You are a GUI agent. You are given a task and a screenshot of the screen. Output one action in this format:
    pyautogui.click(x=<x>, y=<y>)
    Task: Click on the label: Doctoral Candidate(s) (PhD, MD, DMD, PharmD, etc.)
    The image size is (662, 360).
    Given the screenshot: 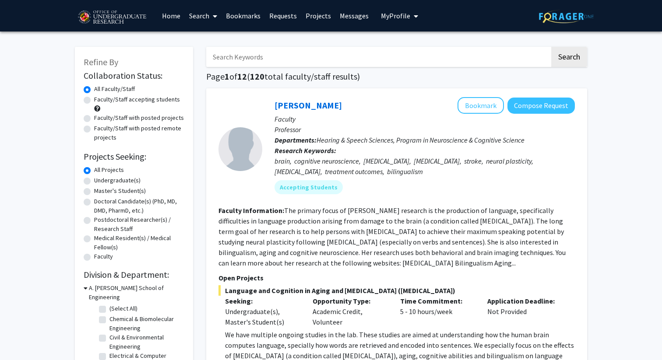 What is the action you would take?
    pyautogui.click(x=139, y=206)
    